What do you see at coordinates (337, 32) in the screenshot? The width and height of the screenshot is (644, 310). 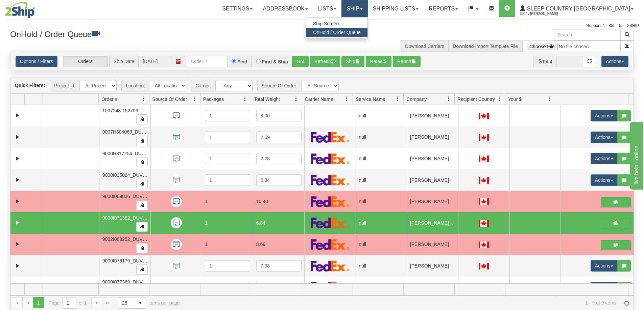 I see `a: OnHold / Order Queue` at bounding box center [337, 32].